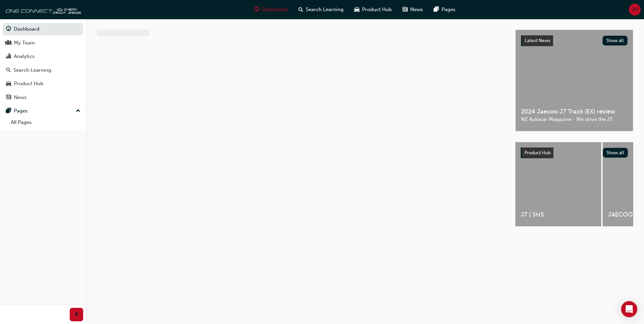  What do you see at coordinates (43, 97) in the screenshot?
I see `a: News` at bounding box center [43, 97].